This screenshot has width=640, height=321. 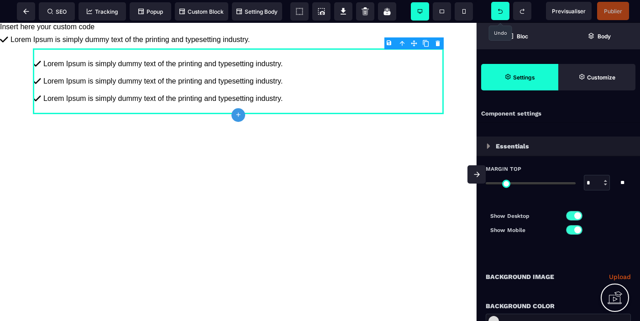 I want to click on span: Screenshot, so click(x=321, y=11).